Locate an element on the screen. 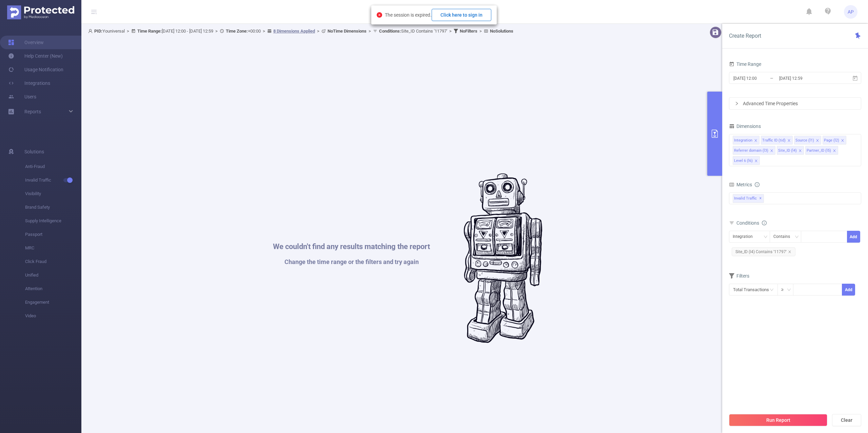  button: Click here to sign in is located at coordinates (462, 15).